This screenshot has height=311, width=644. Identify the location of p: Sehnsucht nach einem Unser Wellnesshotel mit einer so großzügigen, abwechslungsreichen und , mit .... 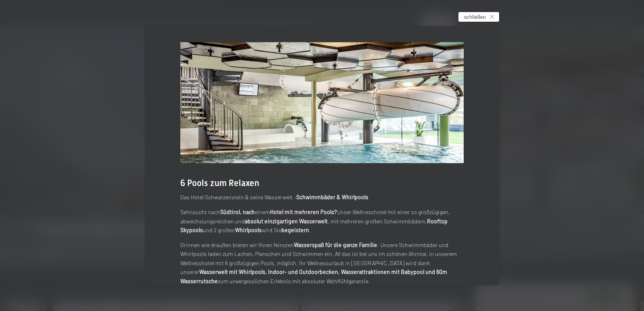
(322, 222).